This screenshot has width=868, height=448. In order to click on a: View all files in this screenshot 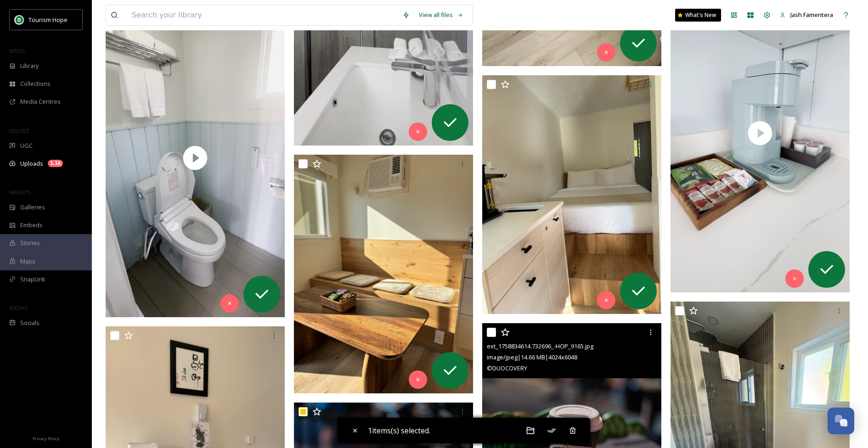, I will do `click(441, 15)`.